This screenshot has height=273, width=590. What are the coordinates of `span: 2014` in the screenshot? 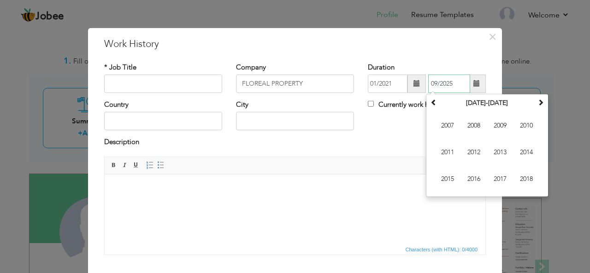 It's located at (526, 152).